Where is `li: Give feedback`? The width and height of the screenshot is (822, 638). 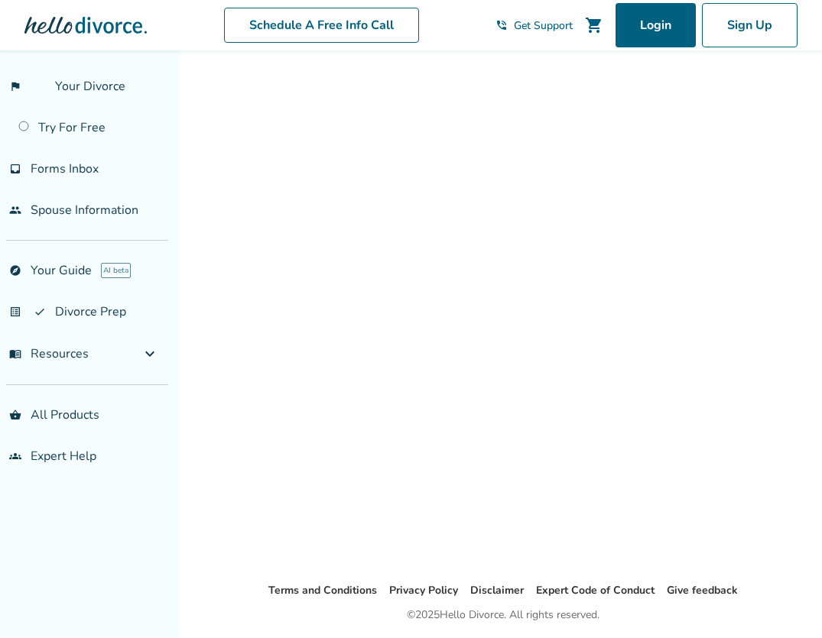
li: Give feedback is located at coordinates (702, 591).